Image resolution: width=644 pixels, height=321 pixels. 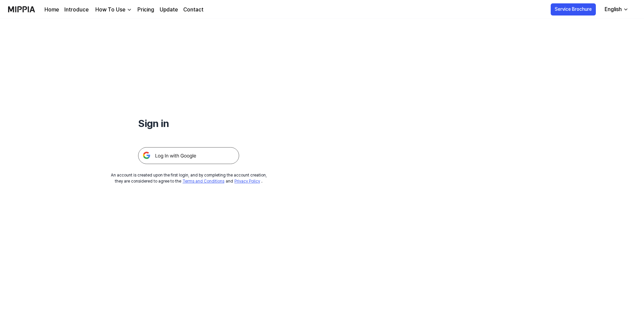 I want to click on img: down, so click(x=129, y=10).